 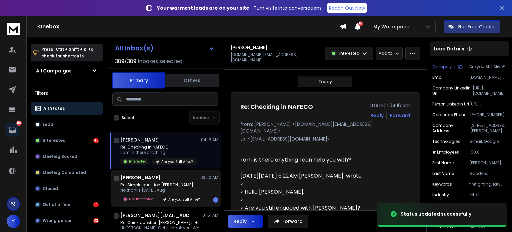 What do you see at coordinates (443, 173) in the screenshot?
I see `p: Last Name` at bounding box center [443, 173].